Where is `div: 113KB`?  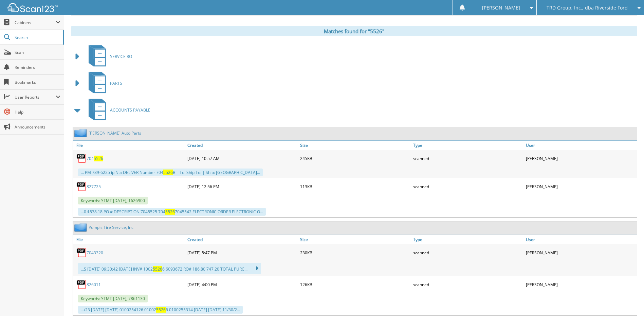 div: 113KB is located at coordinates (355, 186).